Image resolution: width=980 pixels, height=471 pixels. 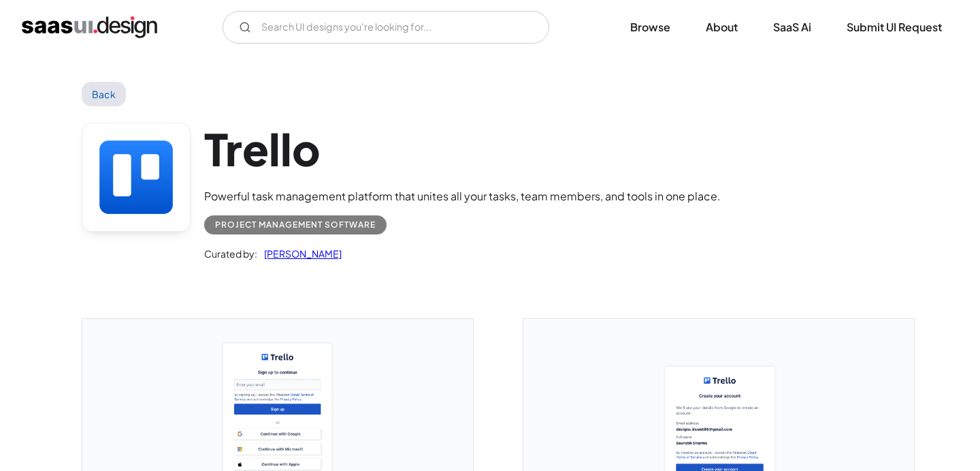 I want to click on div: Project Management Software, so click(x=295, y=225).